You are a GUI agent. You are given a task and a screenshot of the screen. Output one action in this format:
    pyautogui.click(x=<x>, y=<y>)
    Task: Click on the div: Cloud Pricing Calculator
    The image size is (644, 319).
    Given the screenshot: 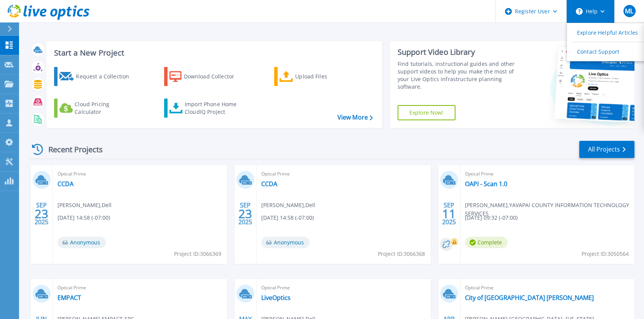 What is the action you would take?
    pyautogui.click(x=105, y=108)
    